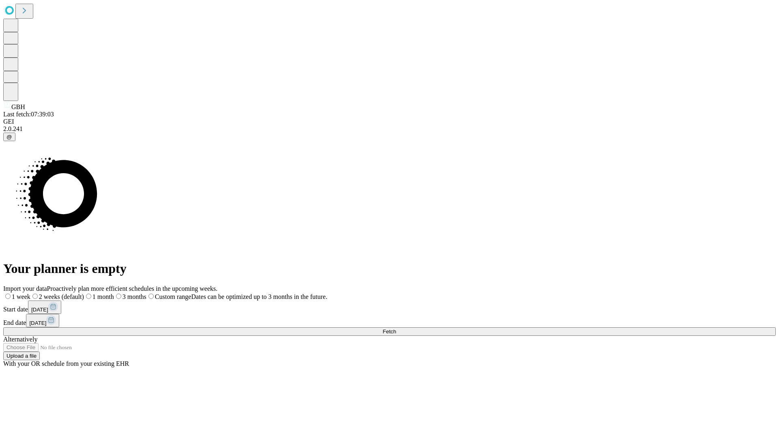 The width and height of the screenshot is (779, 438). What do you see at coordinates (20, 339) in the screenshot?
I see `span: Alternatively` at bounding box center [20, 339].